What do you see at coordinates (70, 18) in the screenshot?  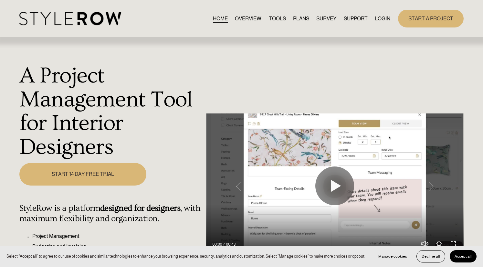 I see `img: StyleRow` at bounding box center [70, 18].